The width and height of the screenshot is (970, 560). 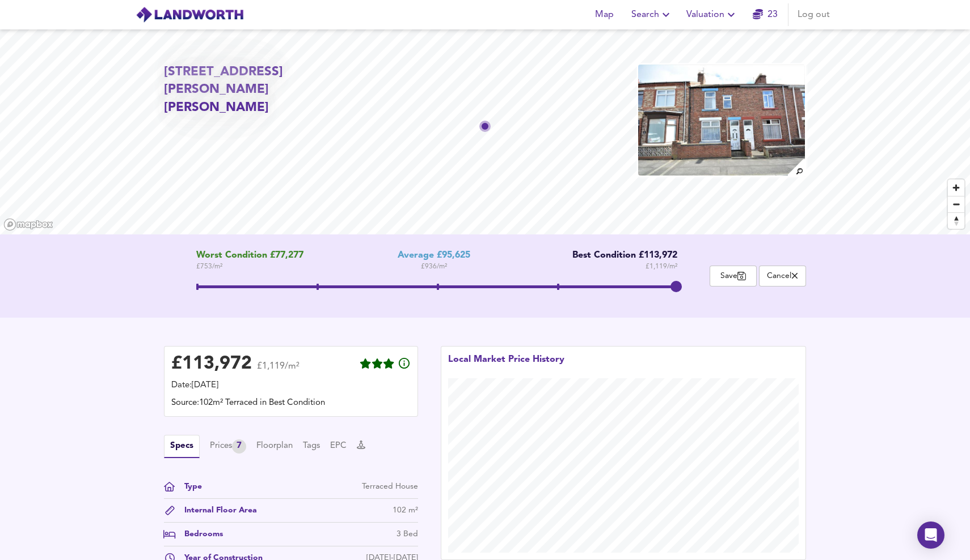 What do you see at coordinates (711, 15) in the screenshot?
I see `span: Valuation` at bounding box center [711, 15].